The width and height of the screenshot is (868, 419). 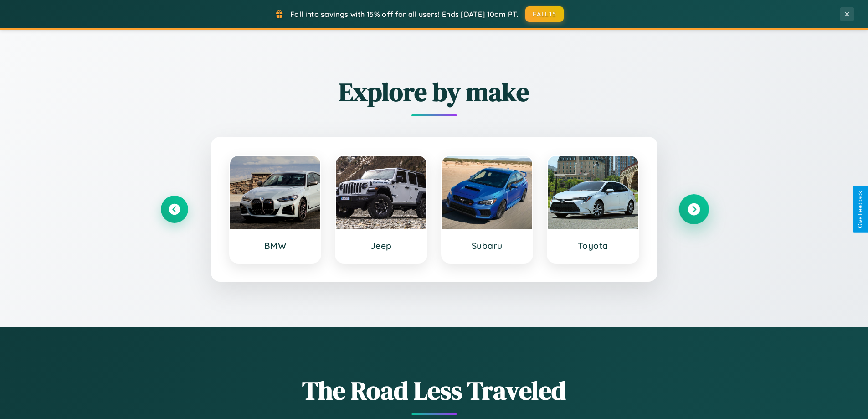 I want to click on h3: BMW, so click(x=275, y=245).